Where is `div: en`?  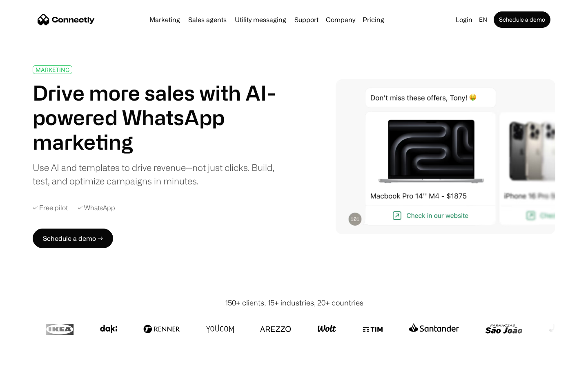 div: en is located at coordinates (483, 20).